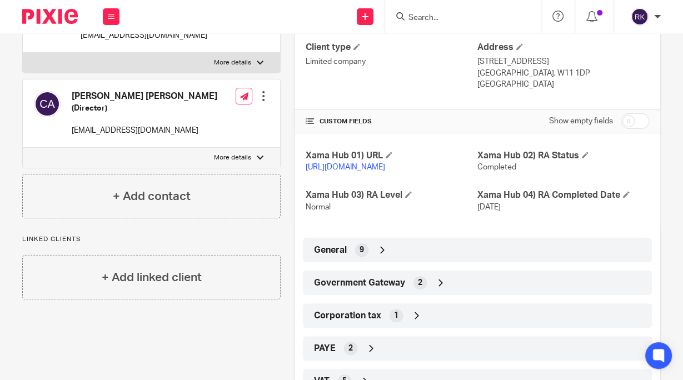 The image size is (683, 380). I want to click on h4: Xama Hub 03) RA Level, so click(391, 195).